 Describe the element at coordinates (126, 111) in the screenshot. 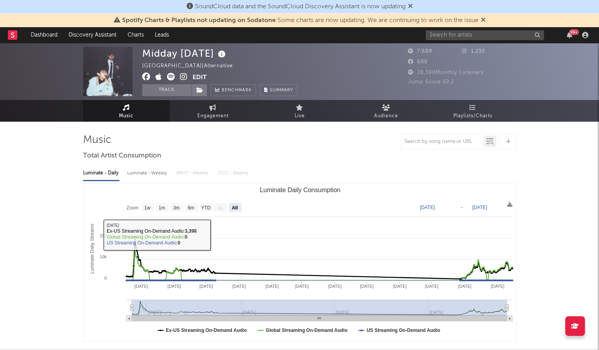

I see `a: Music` at that location.